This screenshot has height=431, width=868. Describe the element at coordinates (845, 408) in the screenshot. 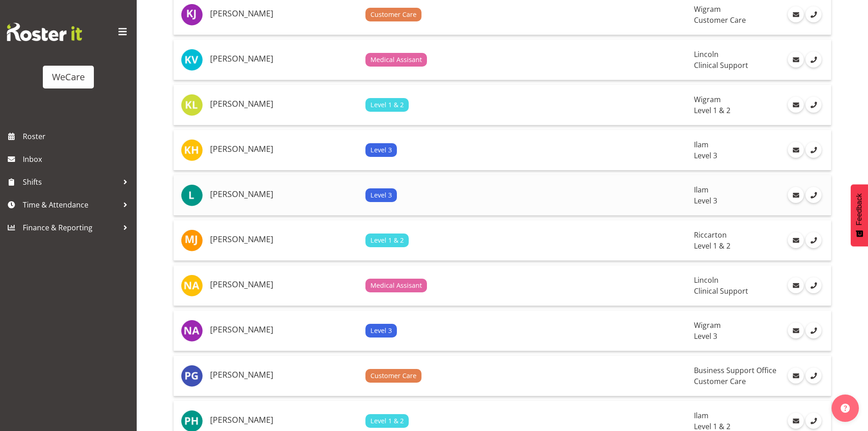

I see `img: help-xxl-2.png` at that location.